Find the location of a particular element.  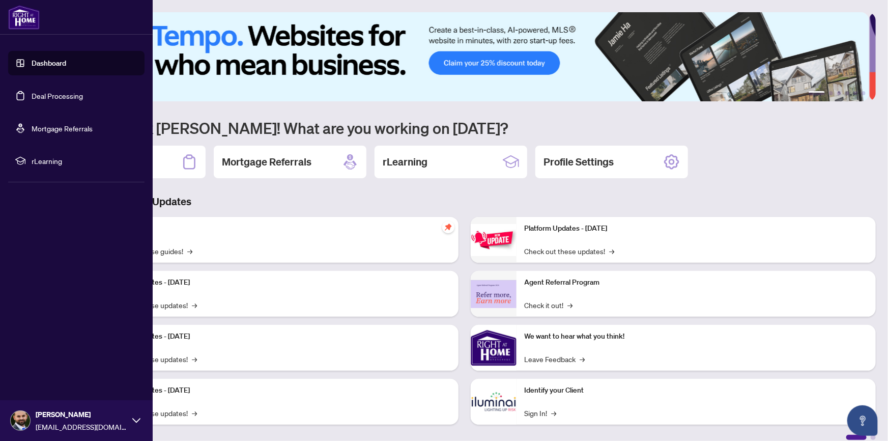

button: 1 is located at coordinates (817, 93).